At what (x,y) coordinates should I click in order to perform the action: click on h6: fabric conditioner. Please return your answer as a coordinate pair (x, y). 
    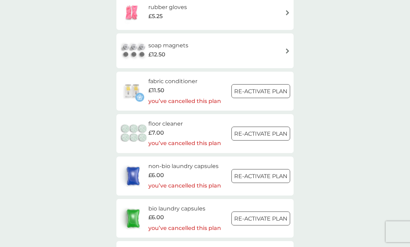
    Looking at the image, I should click on (185, 81).